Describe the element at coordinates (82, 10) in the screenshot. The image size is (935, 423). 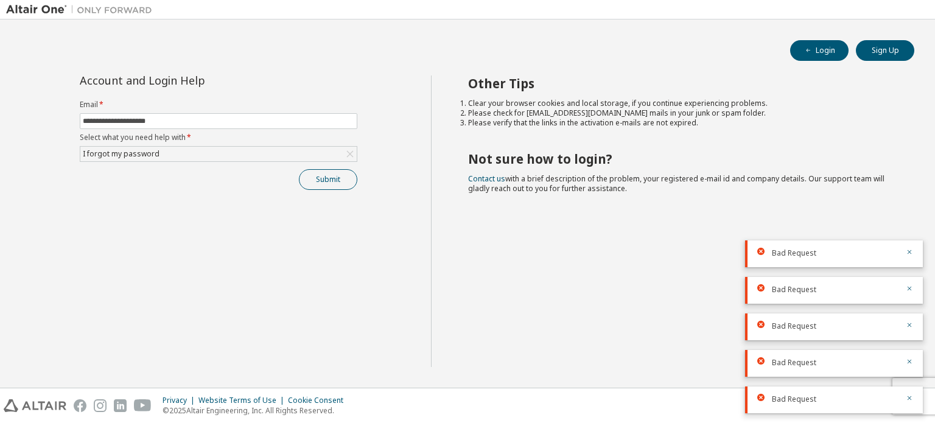
I see `img: Altair One` at that location.